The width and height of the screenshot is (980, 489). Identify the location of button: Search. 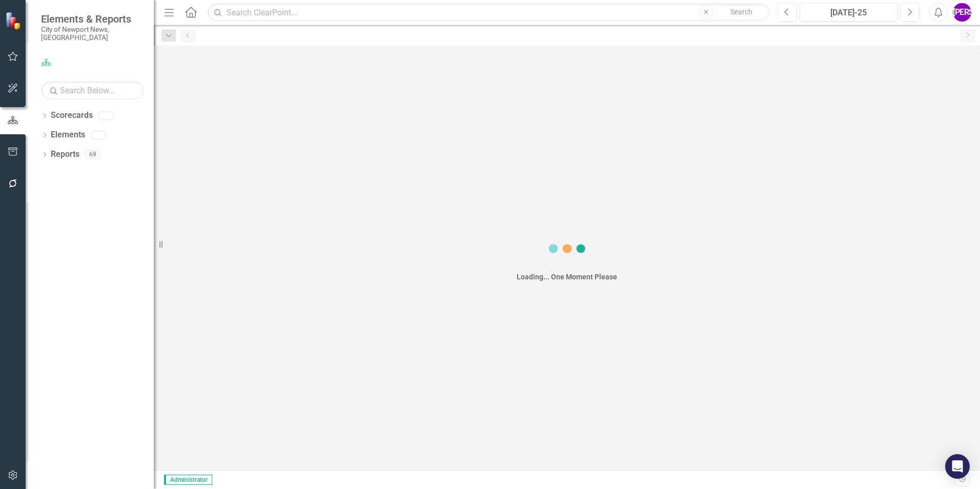
(742, 13).